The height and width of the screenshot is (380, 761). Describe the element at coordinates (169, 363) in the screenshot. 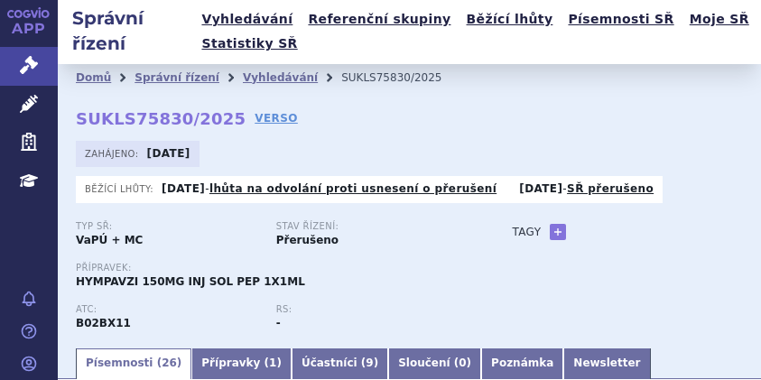

I see `span: 26` at that location.